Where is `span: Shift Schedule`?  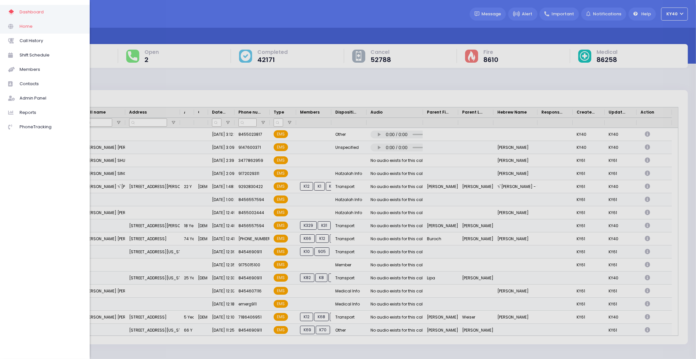 span: Shift Schedule is located at coordinates (51, 55).